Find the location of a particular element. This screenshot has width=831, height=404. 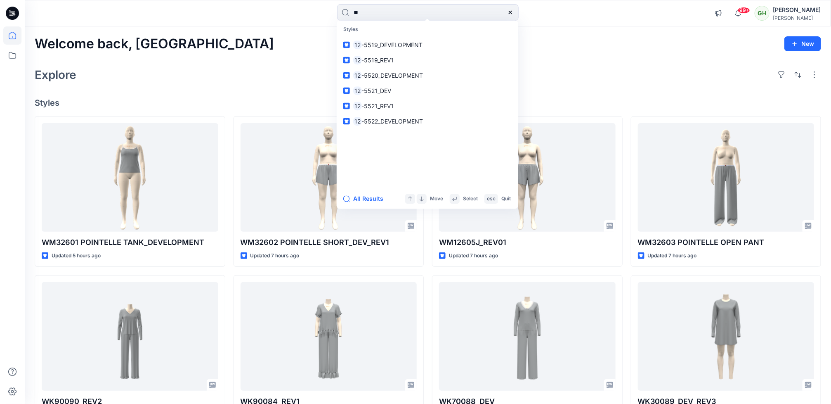

p: Quit is located at coordinates (506, 198).